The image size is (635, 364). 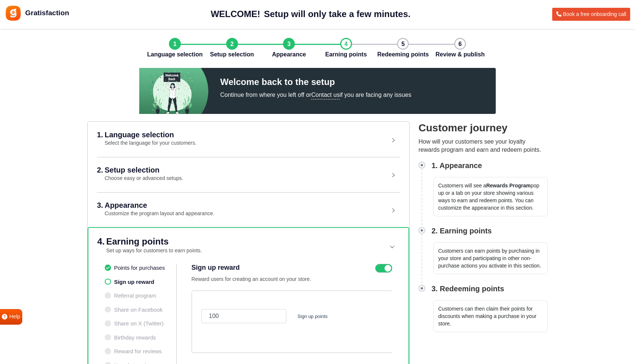 What do you see at coordinates (235, 14) in the screenshot?
I see `h1: WELCOME!` at bounding box center [235, 14].